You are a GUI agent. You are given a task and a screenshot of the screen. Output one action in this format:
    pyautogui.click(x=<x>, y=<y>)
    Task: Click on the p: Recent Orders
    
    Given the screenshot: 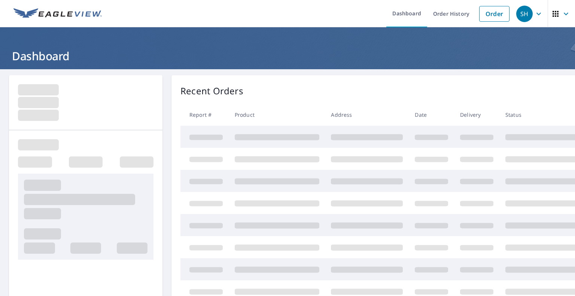 What is the action you would take?
    pyautogui.click(x=212, y=91)
    